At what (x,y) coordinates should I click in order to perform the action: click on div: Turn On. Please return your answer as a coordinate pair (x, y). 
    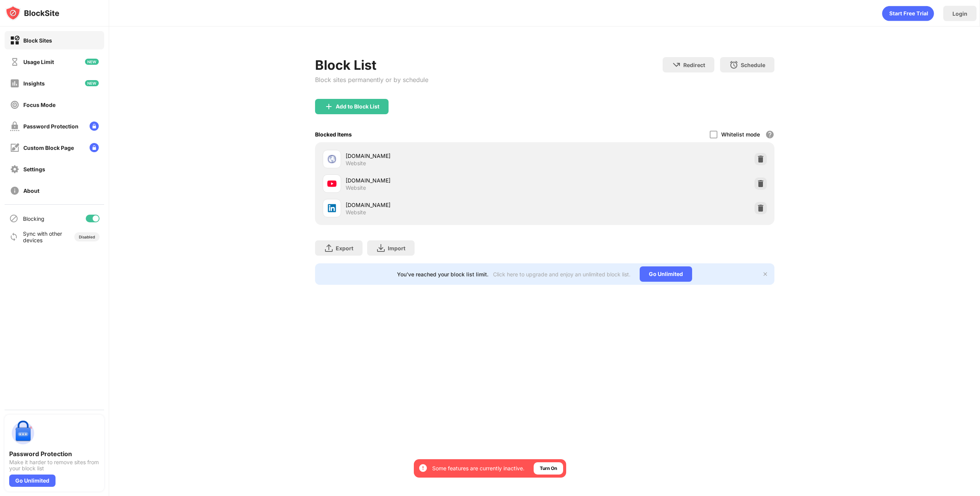
    Looking at the image, I should click on (548, 469).